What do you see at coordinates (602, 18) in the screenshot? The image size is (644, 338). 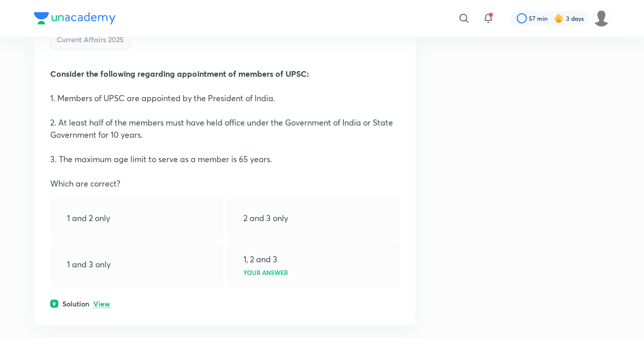 I see `img: Gaurav Chauhan` at bounding box center [602, 18].